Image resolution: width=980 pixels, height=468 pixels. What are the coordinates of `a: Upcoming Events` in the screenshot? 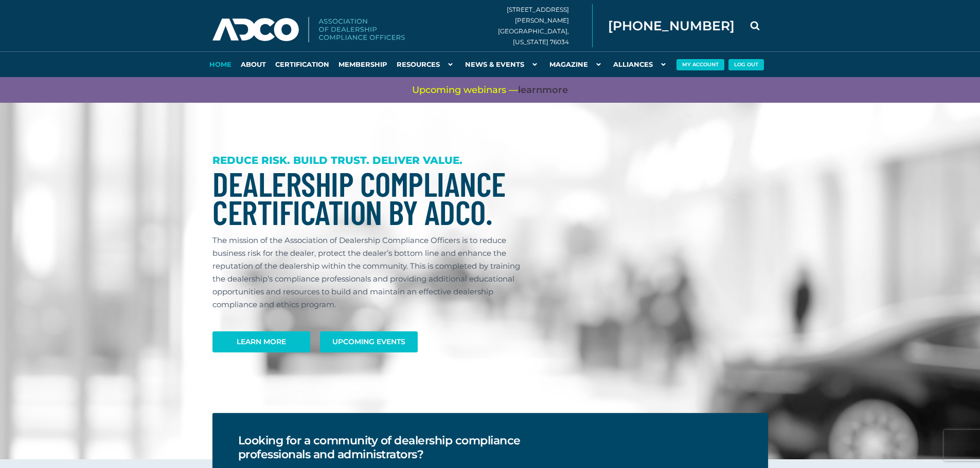 It's located at (369, 342).